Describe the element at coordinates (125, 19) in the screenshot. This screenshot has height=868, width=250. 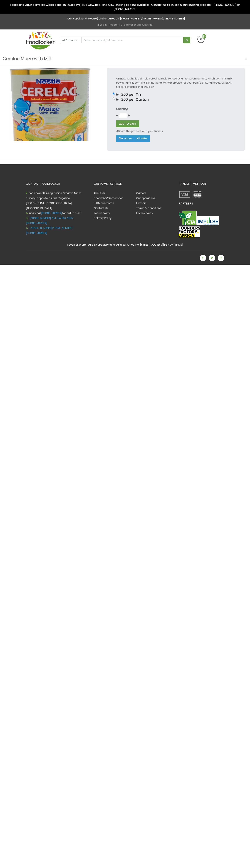
I see `p: For supplies(wholesale) and enquires call , ,` at that location.